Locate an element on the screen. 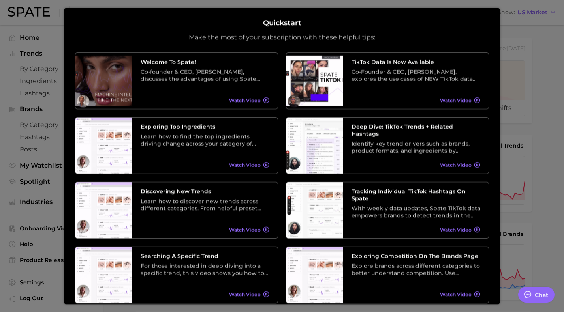 This screenshot has height=312, width=564. h3: Welcome to Spate! is located at coordinates (205, 62).